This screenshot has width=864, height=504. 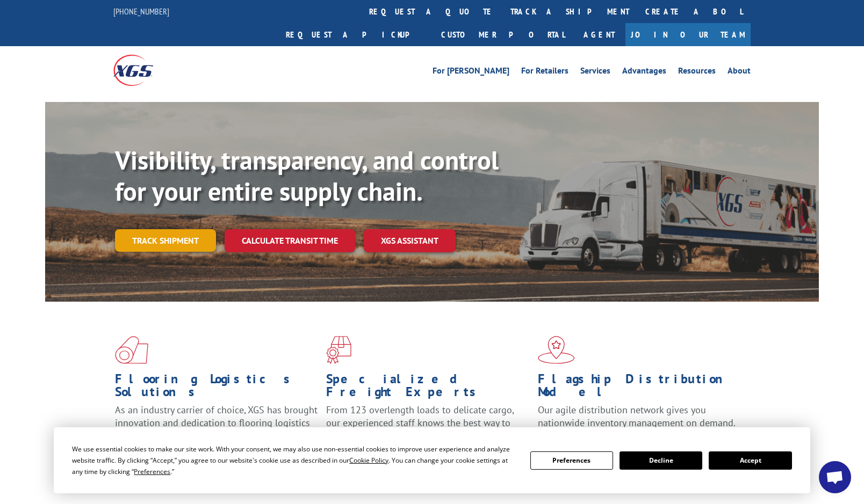 What do you see at coordinates (217, 388) in the screenshot?
I see `h1: Flooring Logistics Solutions` at bounding box center [217, 388].